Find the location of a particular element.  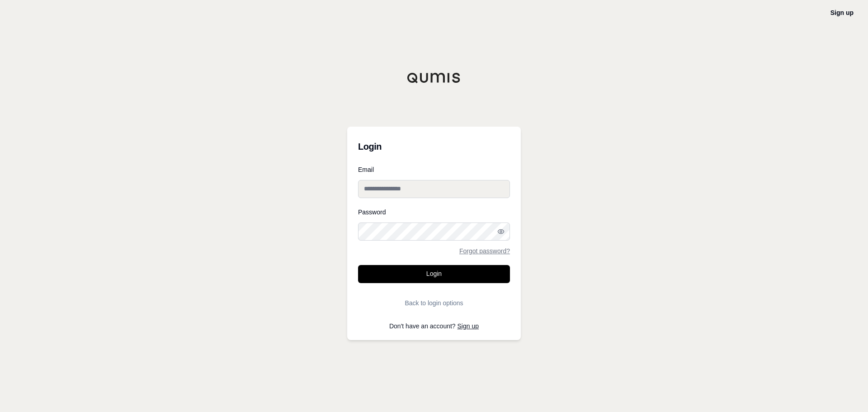

img: Qumis is located at coordinates (434, 78).